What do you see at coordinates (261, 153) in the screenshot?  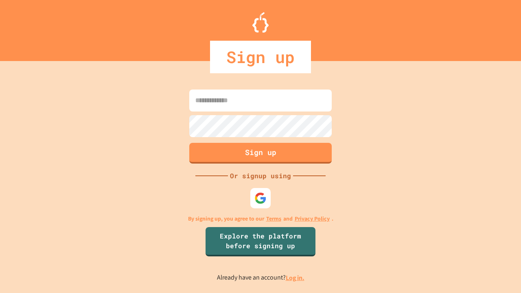 I see `button: Sign up` at bounding box center [261, 153].